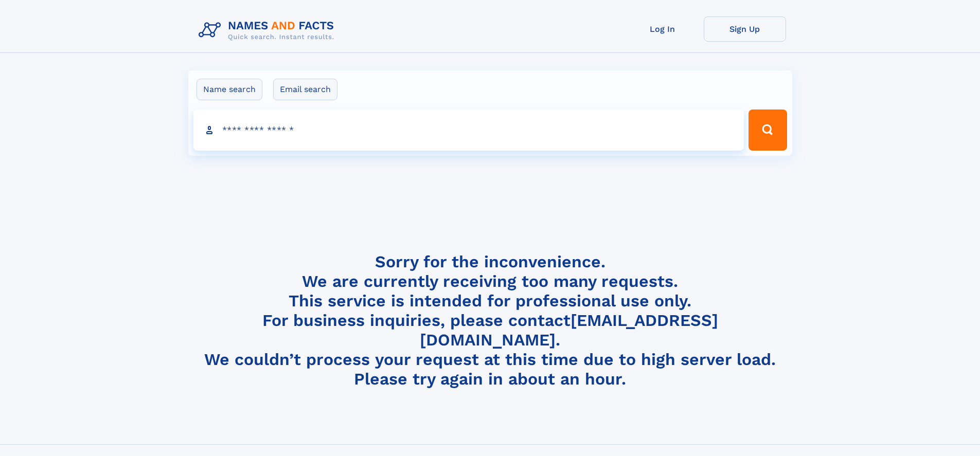 This screenshot has width=980, height=456. Describe the element at coordinates (662, 29) in the screenshot. I see `a: Log In` at that location.